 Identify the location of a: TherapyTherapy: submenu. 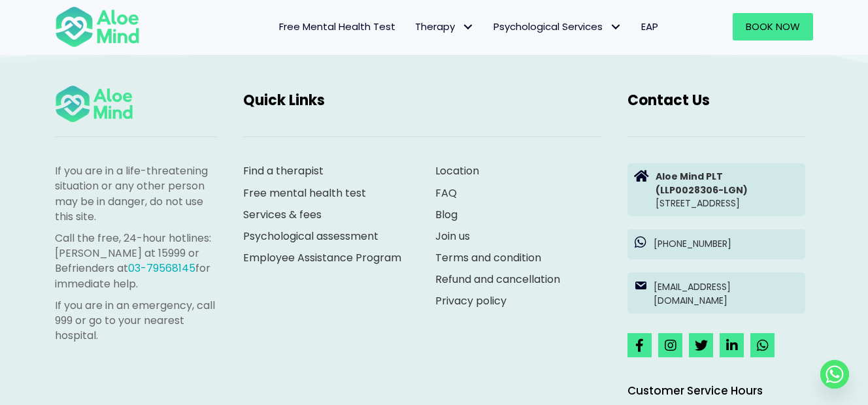
(445, 27).